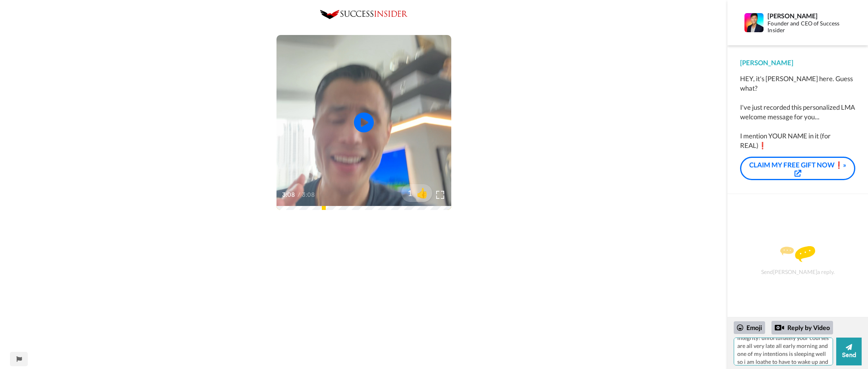 This screenshot has height=369, width=868. I want to click on button: 1👍, so click(417, 193).